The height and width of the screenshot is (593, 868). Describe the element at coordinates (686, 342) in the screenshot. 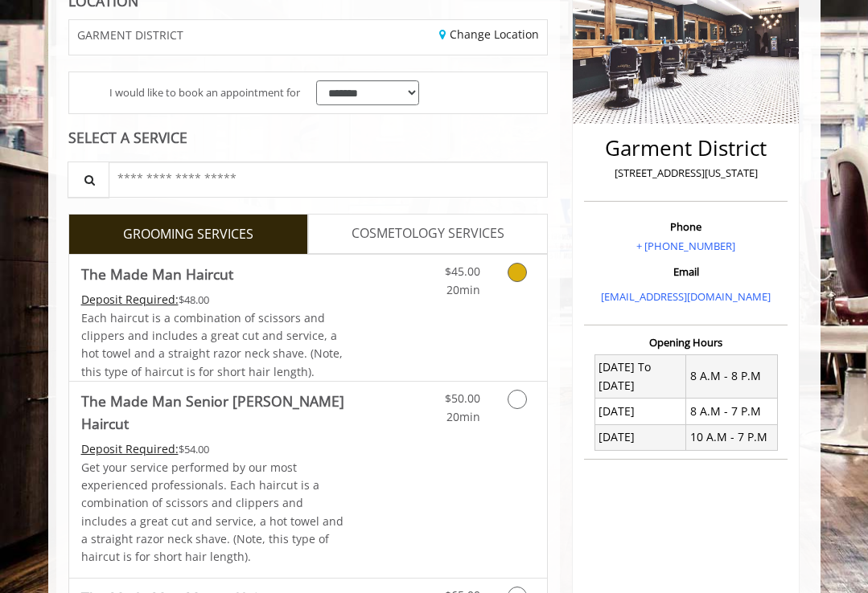

I see `h3: Opening Hours` at that location.